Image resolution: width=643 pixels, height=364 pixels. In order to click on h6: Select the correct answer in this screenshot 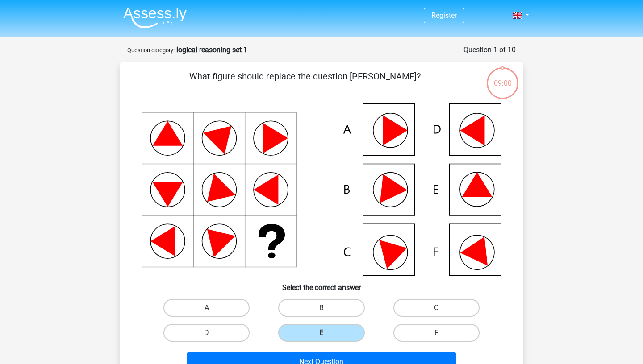, I will do `click(322, 284)`.